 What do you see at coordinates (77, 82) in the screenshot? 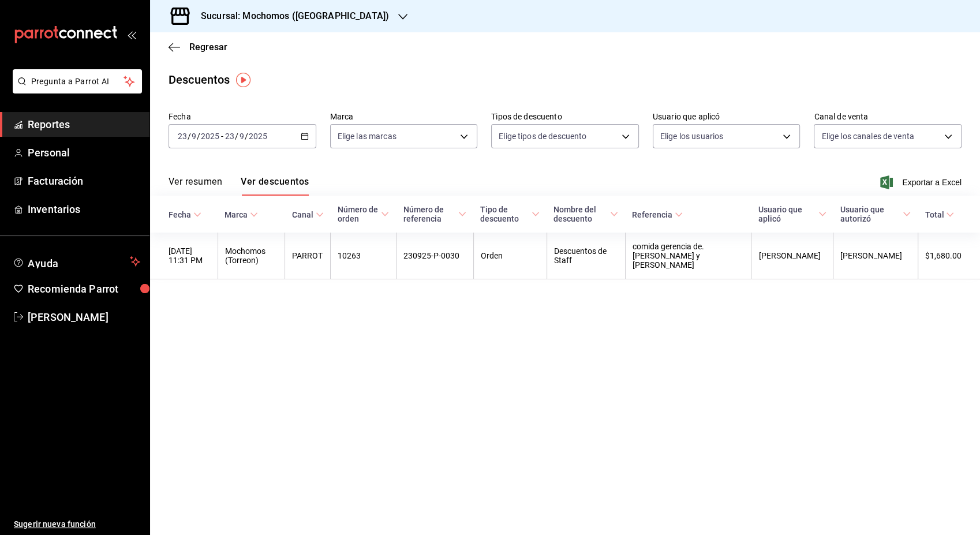
I see `button: Pregunta a Parrot AI` at bounding box center [77, 82].